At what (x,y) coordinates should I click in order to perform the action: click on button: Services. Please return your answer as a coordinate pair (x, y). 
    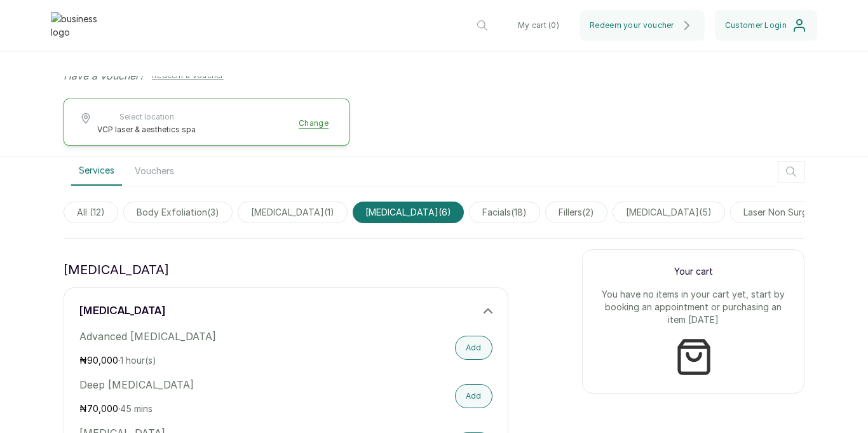
    Looking at the image, I should click on (96, 171).